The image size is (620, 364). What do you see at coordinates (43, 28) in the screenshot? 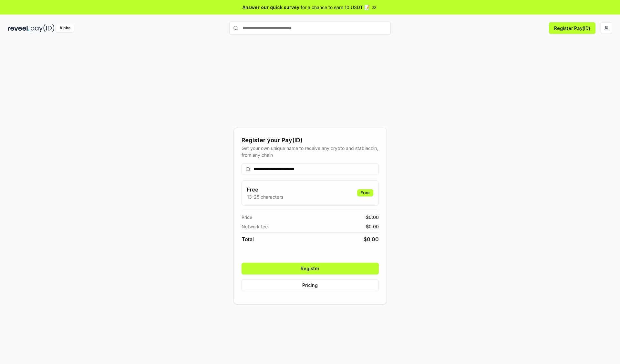
I see `img: pay_id` at bounding box center [43, 28].